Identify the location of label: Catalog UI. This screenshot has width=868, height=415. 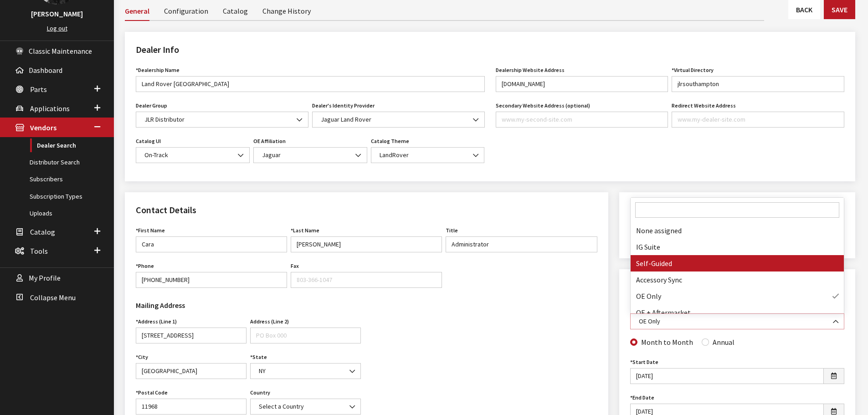
(148, 141).